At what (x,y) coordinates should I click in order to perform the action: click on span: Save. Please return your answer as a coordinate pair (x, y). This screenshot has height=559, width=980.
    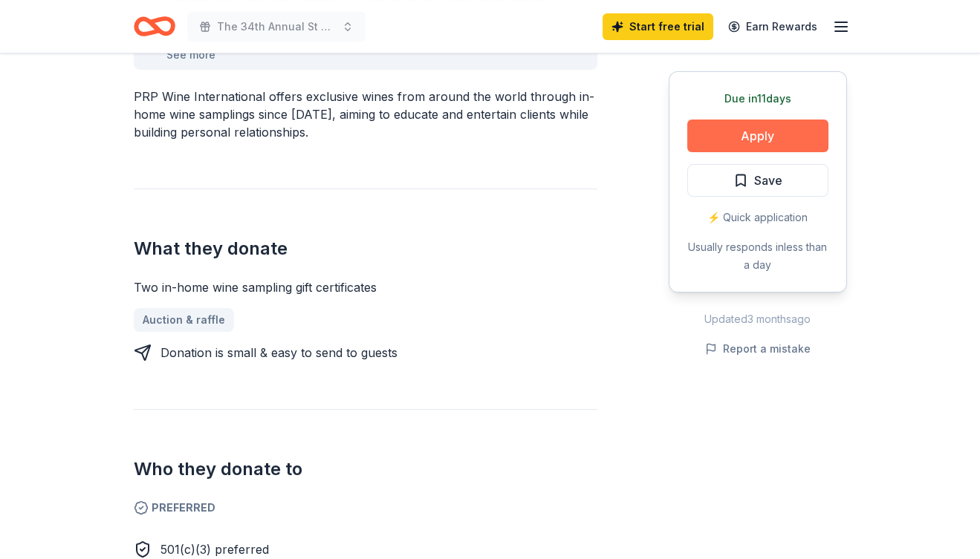
    Looking at the image, I should click on (768, 181).